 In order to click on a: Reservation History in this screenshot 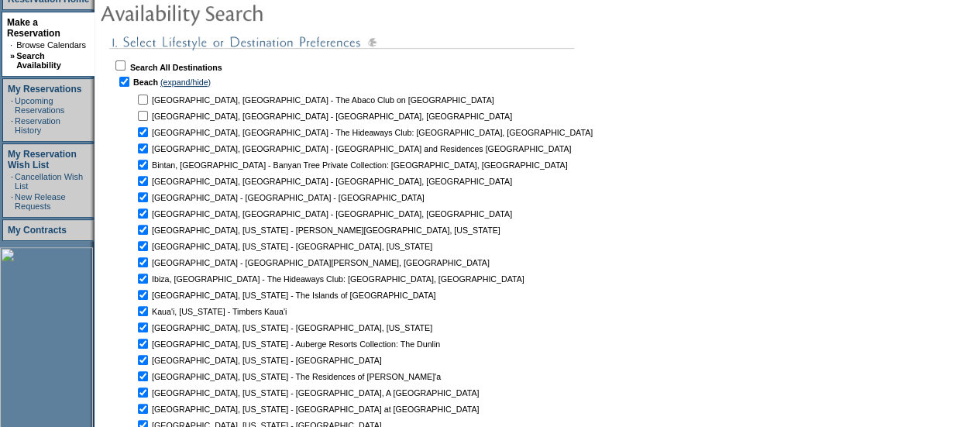, I will do `click(37, 125)`.